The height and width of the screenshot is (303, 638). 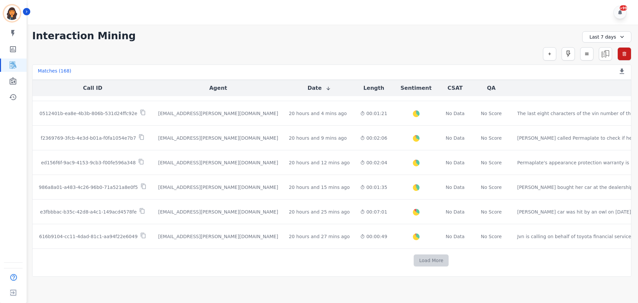 What do you see at coordinates (93, 88) in the screenshot?
I see `button: Call ID` at bounding box center [93, 88].